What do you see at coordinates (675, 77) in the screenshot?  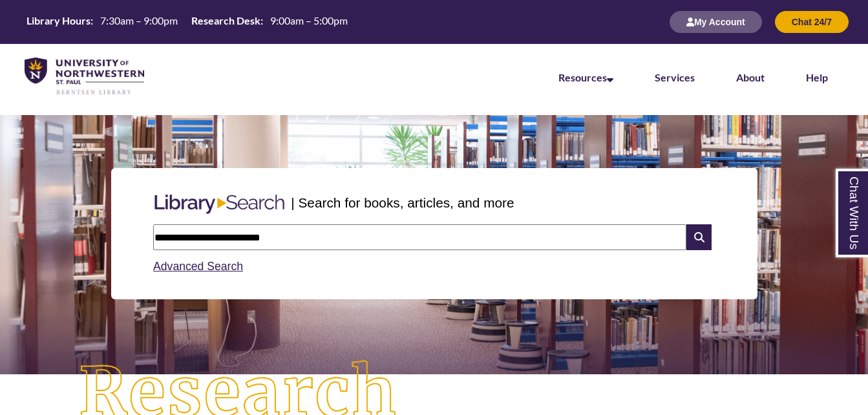 I see `a: Services` at bounding box center [675, 77].